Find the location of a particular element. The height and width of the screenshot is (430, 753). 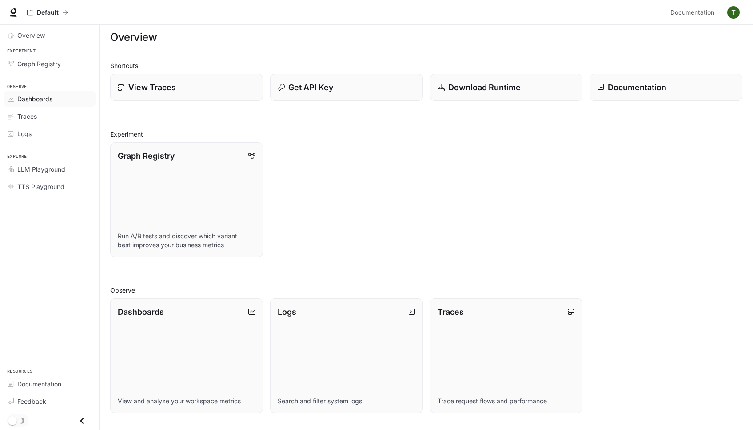

h1: Overview is located at coordinates (133, 37).